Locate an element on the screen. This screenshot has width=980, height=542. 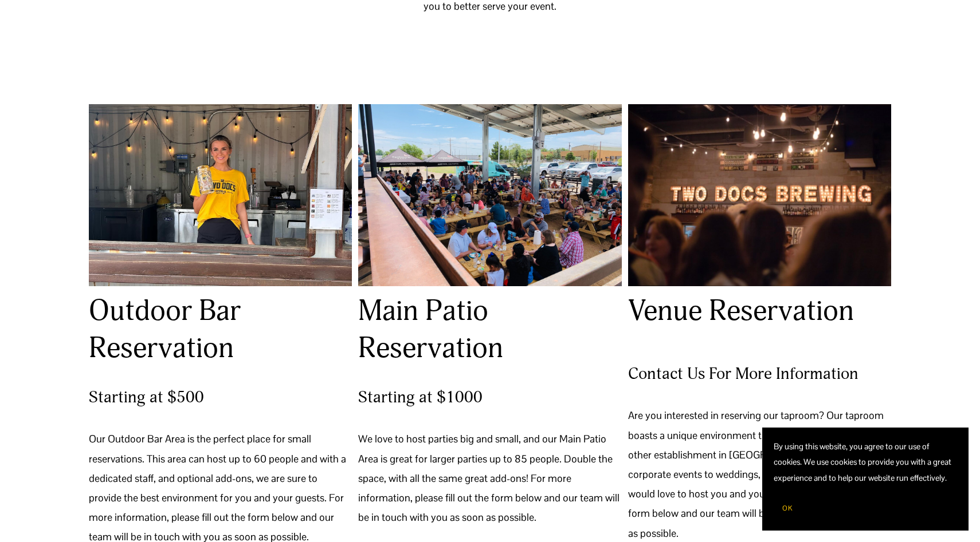
section: Cookie banner is located at coordinates (865, 479).